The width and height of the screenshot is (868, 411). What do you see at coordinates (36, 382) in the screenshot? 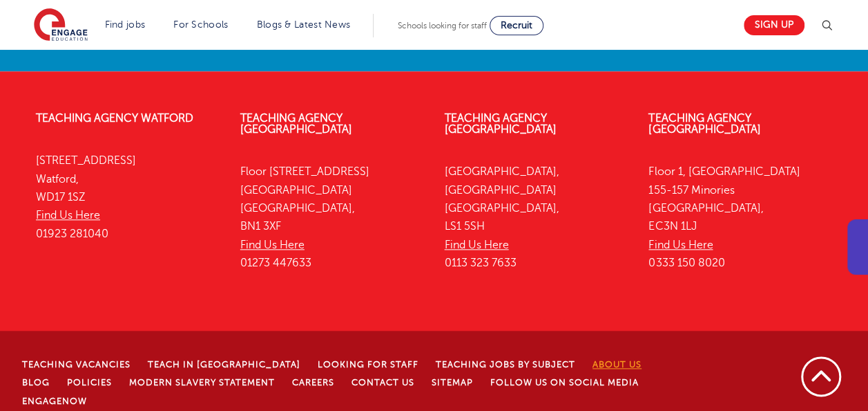
I see `a: Blog` at bounding box center [36, 382].